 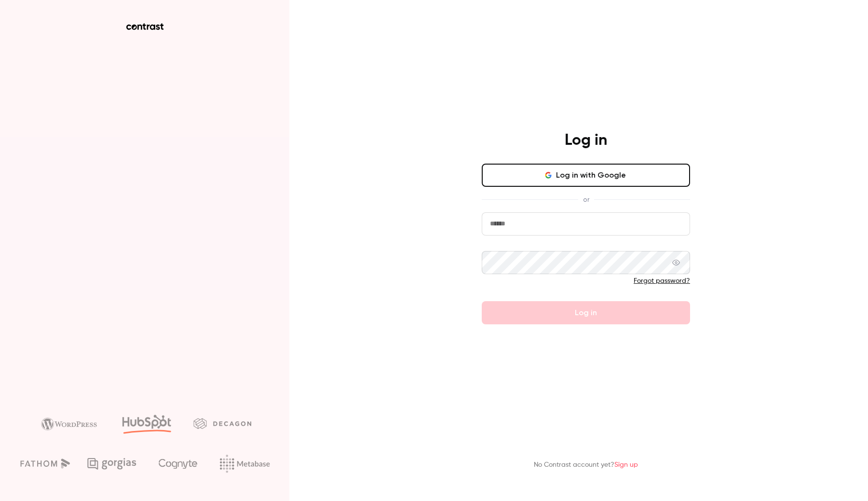 What do you see at coordinates (586, 465) in the screenshot?
I see `p: No Contrast account yet?` at bounding box center [586, 465].